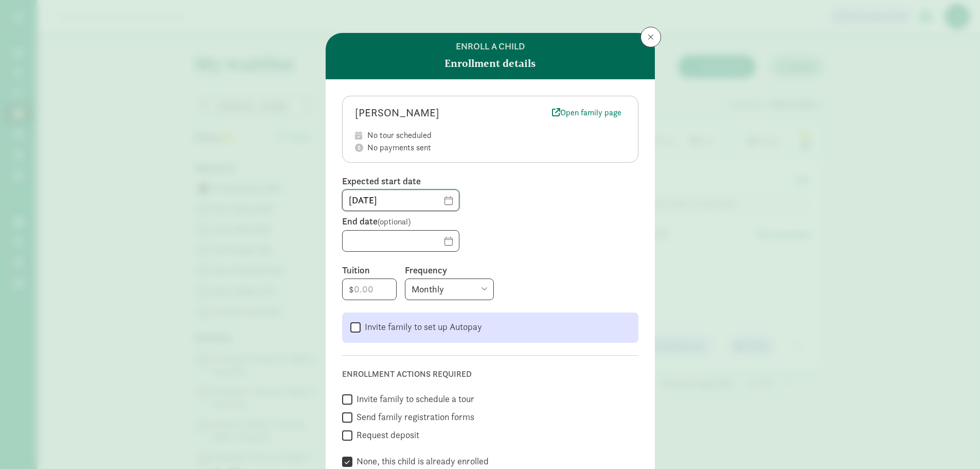  Describe the element at coordinates (496, 147) in the screenshot. I see `div: No payments sent` at that location.